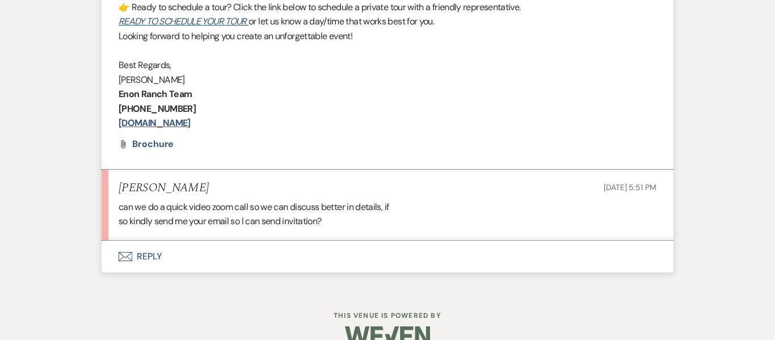 This screenshot has width=775, height=340. What do you see at coordinates (388, 257) in the screenshot?
I see `button: Reply` at bounding box center [388, 257].